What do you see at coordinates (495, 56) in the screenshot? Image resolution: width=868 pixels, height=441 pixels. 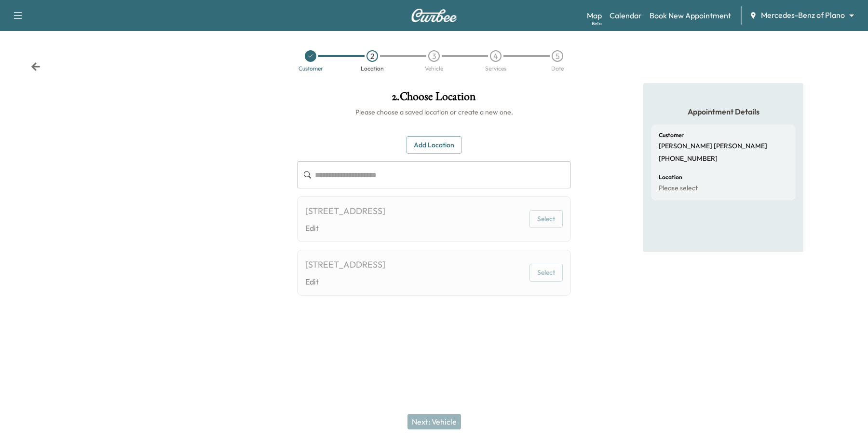 I see `div: 4` at bounding box center [495, 56].